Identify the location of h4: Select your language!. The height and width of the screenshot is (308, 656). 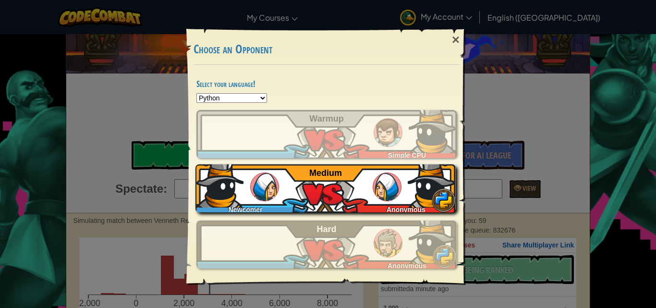
(327, 84).